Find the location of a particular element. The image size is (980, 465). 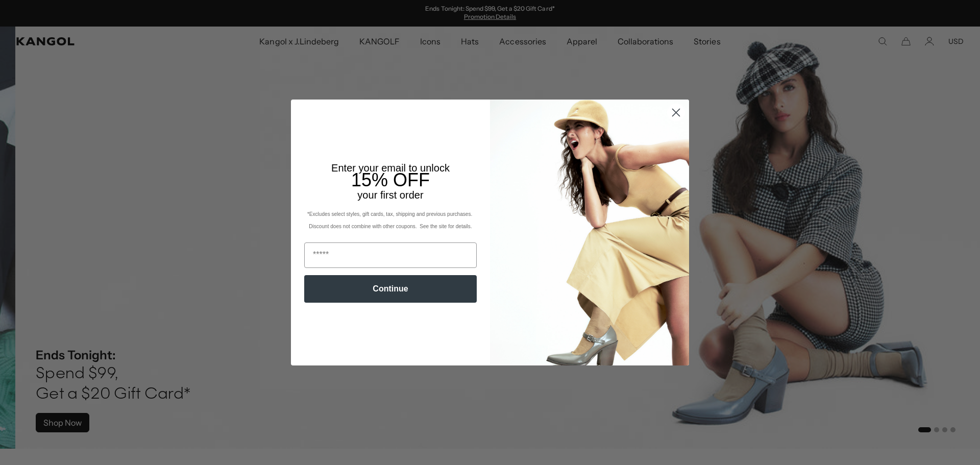

input: Email is located at coordinates (390, 255).